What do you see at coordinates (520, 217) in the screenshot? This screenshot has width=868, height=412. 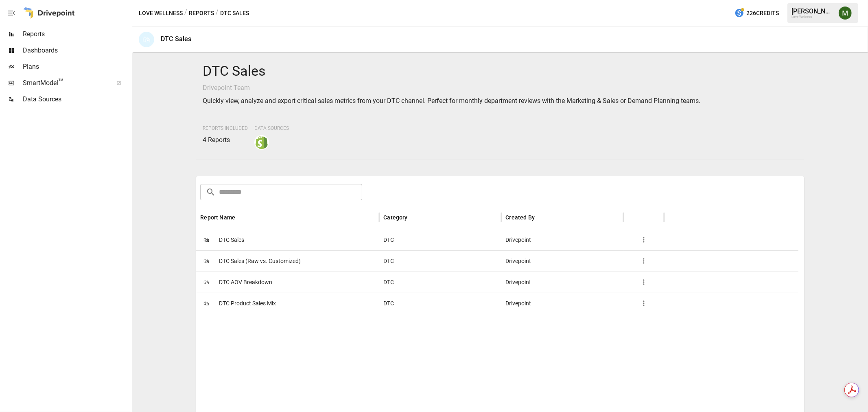 I see `div: Created By` at bounding box center [520, 217].